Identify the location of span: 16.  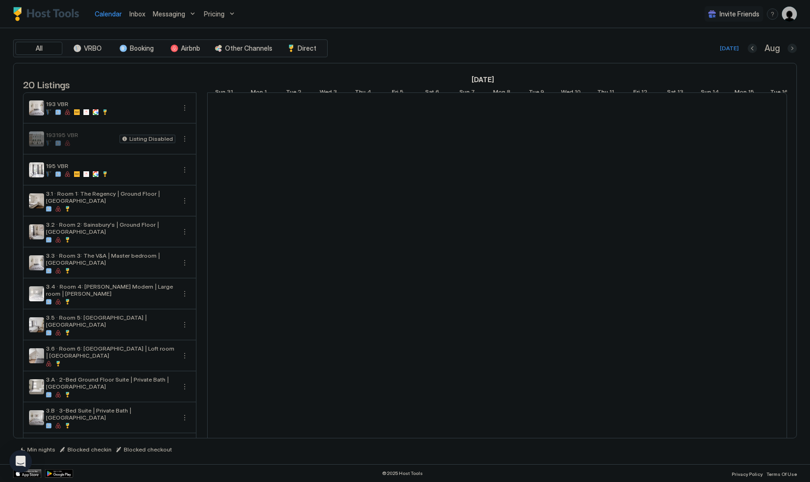
(785, 93).